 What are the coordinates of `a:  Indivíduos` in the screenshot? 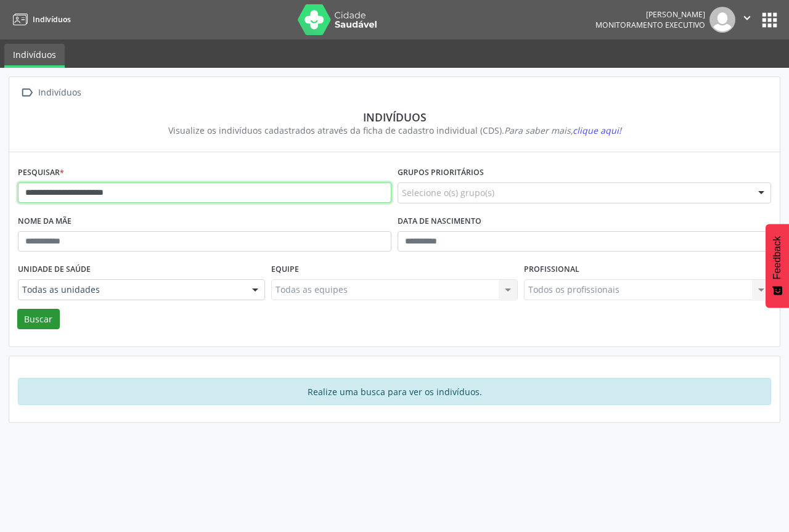 It's located at (51, 92).